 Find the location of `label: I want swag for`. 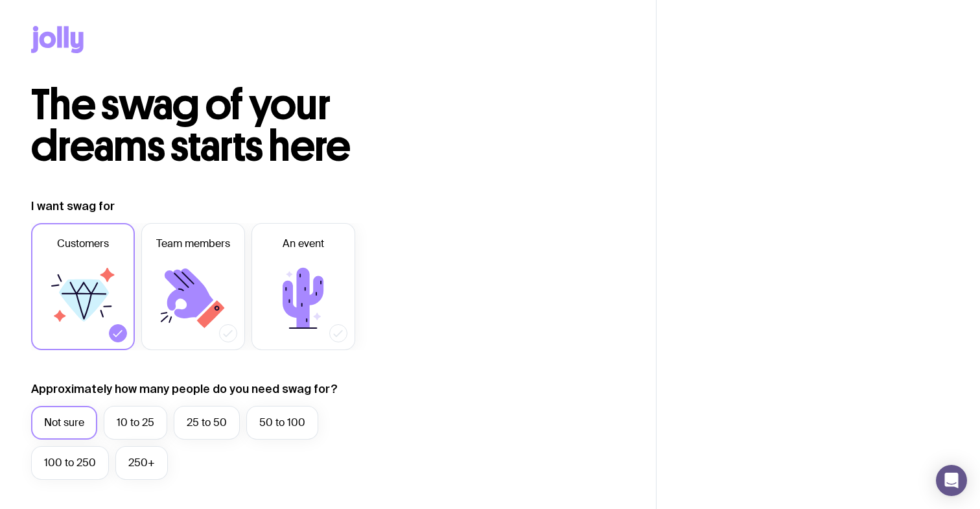

label: I want swag for is located at coordinates (72, 206).